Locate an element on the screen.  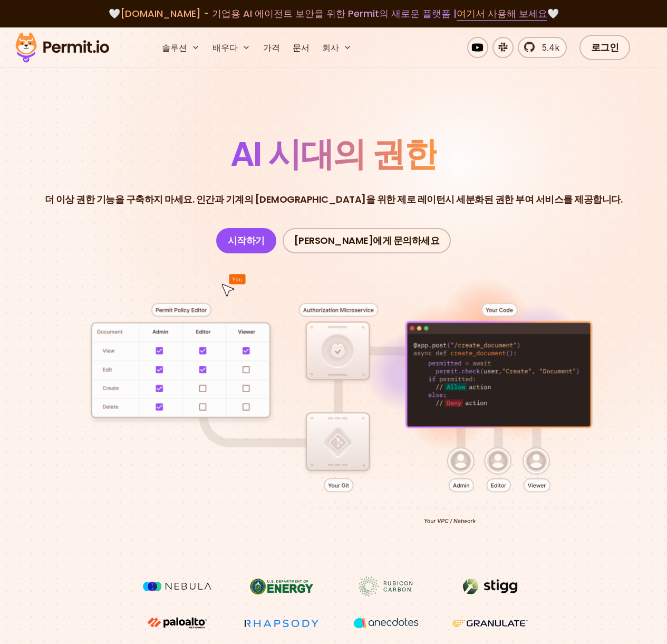
img: 랩소디 헬스 is located at coordinates (282, 623).